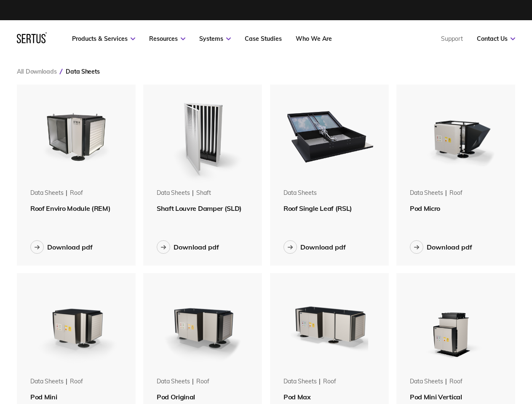 Image resolution: width=532 pixels, height=404 pixels. What do you see at coordinates (203, 193) in the screenshot?
I see `div: shaft` at bounding box center [203, 193].